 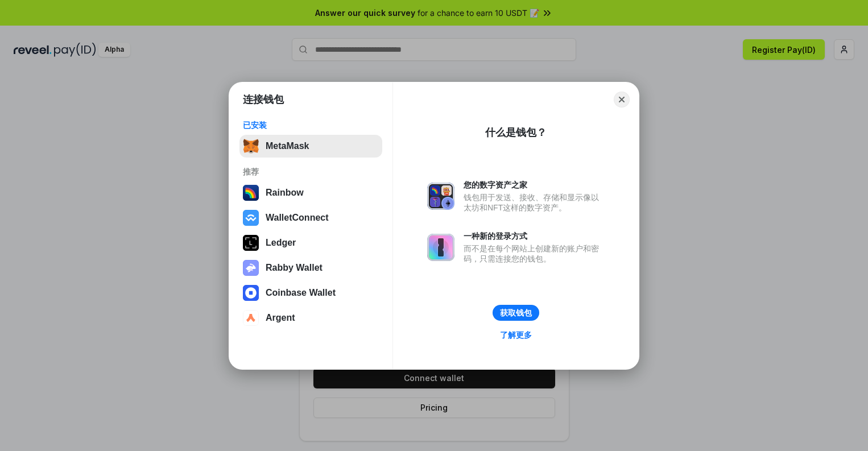 What do you see at coordinates (311, 243) in the screenshot?
I see `button: Ledger` at bounding box center [311, 243].